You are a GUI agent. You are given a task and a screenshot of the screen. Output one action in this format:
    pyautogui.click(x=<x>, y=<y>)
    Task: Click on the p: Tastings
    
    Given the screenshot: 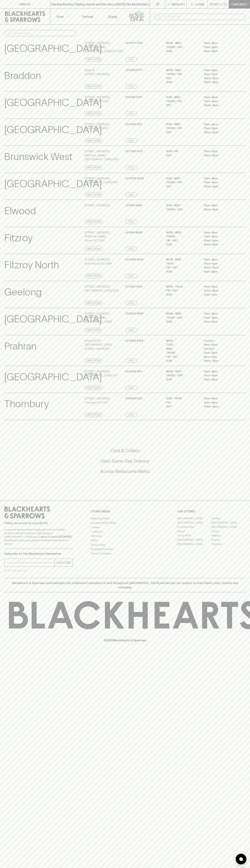 What is the action you would take?
    pyautogui.click(x=88, y=17)
    